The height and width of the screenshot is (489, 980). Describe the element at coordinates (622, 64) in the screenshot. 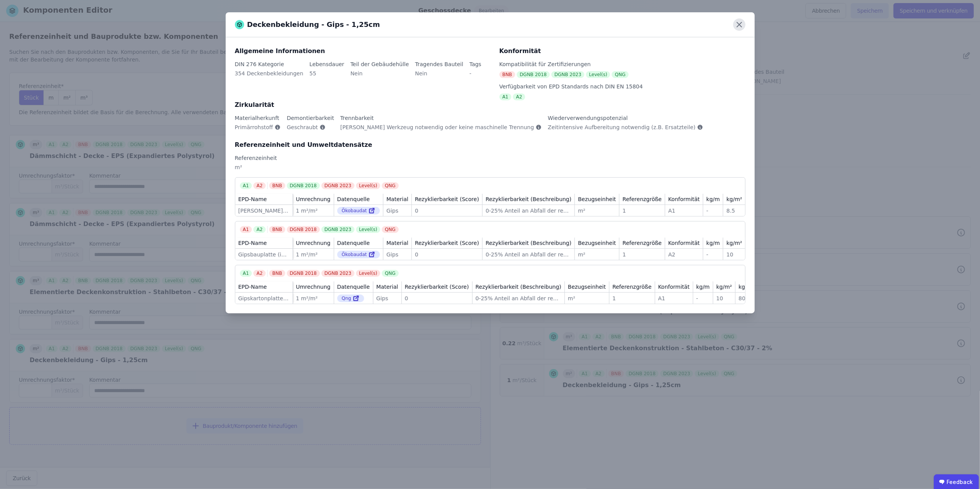

I see `div: Kompatibilität für Zertifizierungen` at that location.